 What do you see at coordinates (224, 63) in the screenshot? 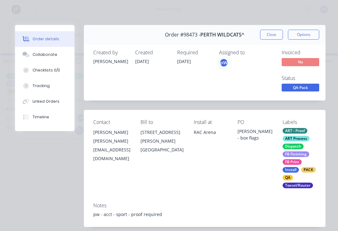
I see `div: pW` at bounding box center [224, 63].